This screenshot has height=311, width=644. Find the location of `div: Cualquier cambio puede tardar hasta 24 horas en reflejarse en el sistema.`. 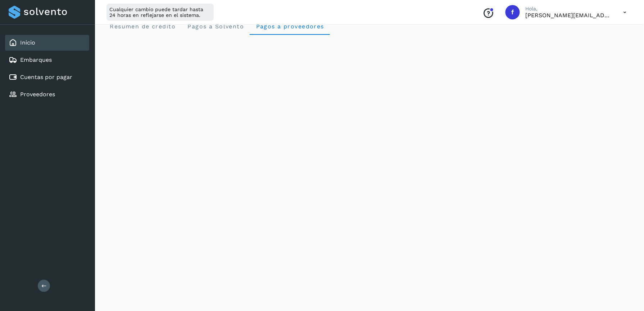

div: Cualquier cambio puede tardar hasta 24 horas en reflejarse en el sistema. is located at coordinates (160, 12).